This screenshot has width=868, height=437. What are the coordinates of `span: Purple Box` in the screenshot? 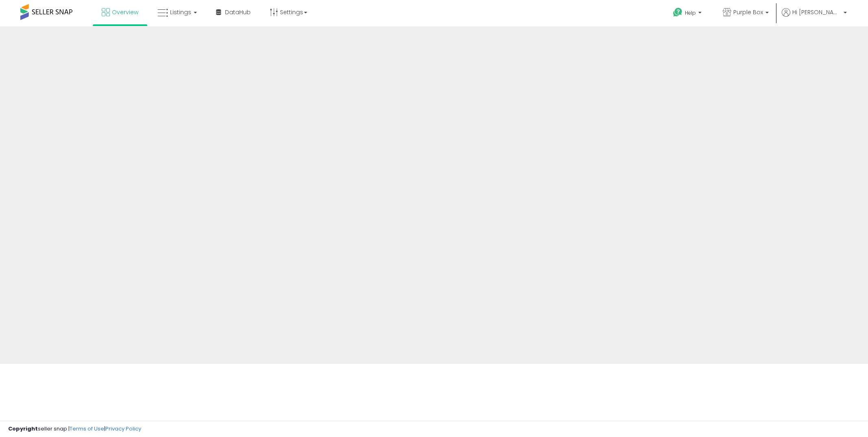 It's located at (748, 12).